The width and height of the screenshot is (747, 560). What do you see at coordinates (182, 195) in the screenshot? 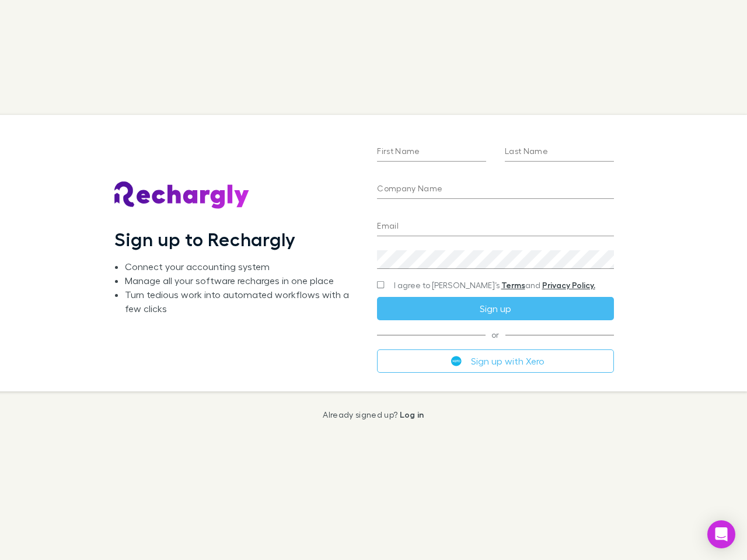
I see `img: Rechargly's Logo` at bounding box center [182, 195].